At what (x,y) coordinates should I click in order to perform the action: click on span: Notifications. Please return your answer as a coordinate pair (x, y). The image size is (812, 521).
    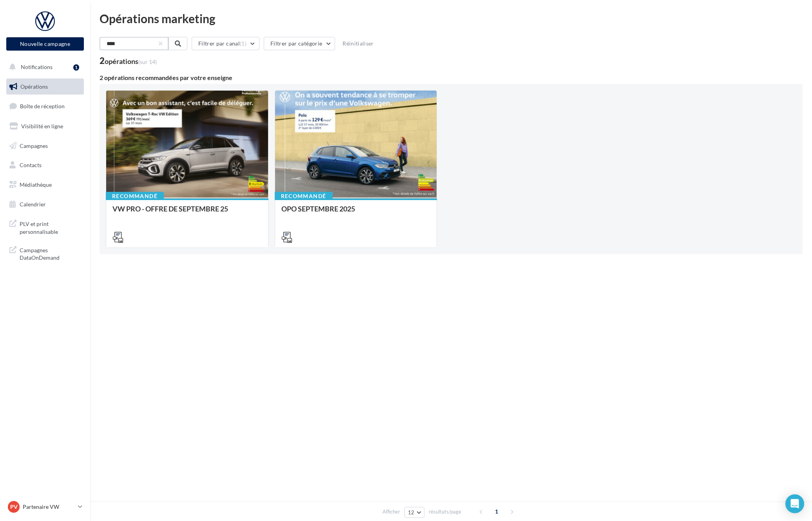
    Looking at the image, I should click on (37, 67).